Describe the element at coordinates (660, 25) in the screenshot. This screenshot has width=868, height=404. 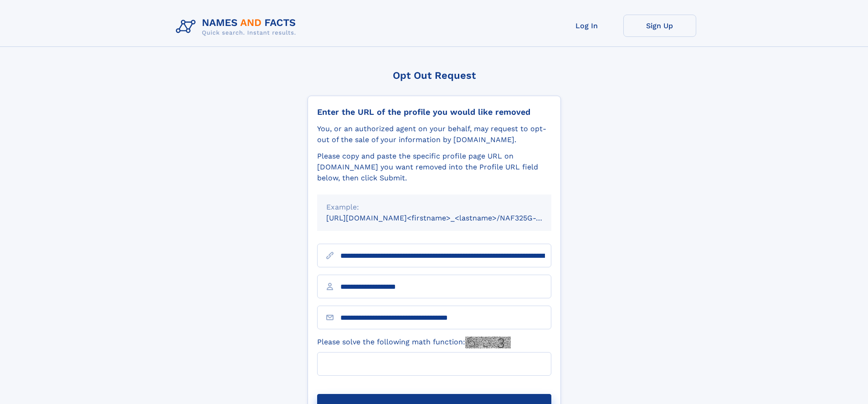
I see `a: Sign Up` at that location.